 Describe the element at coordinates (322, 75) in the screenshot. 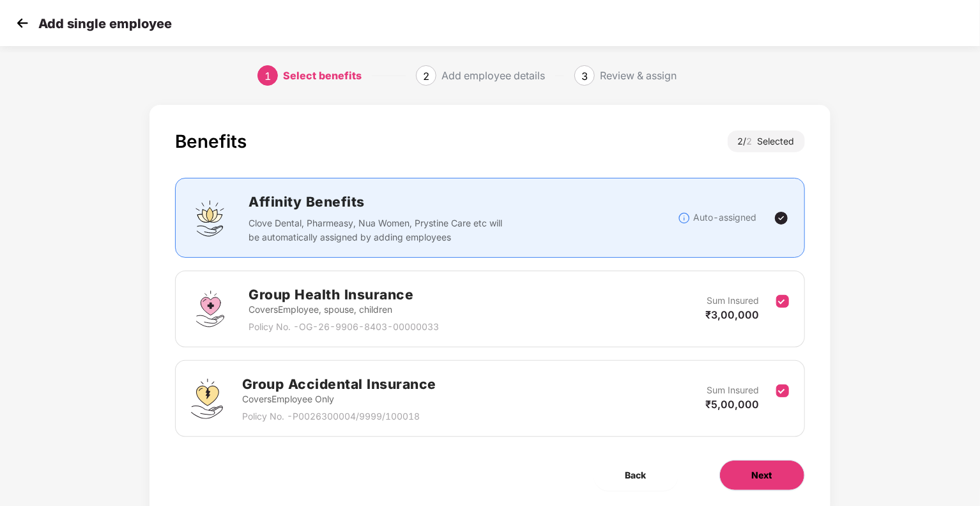

I see `div: Select benefits` at that location.